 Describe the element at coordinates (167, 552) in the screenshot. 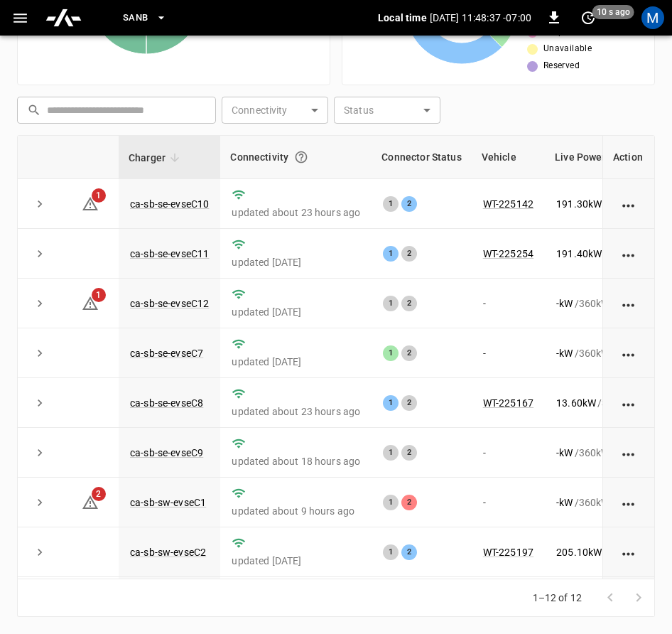

I see `a: ca-sb-sw-evseC2` at that location.